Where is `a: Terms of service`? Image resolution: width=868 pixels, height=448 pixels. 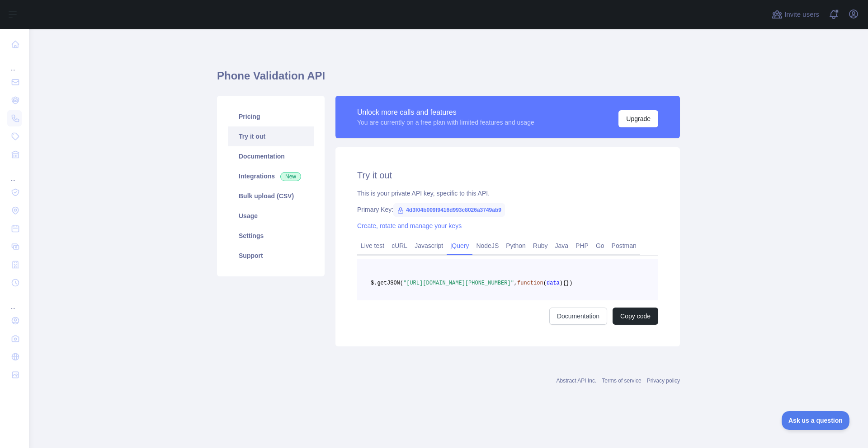 a: Terms of service is located at coordinates (621, 381).